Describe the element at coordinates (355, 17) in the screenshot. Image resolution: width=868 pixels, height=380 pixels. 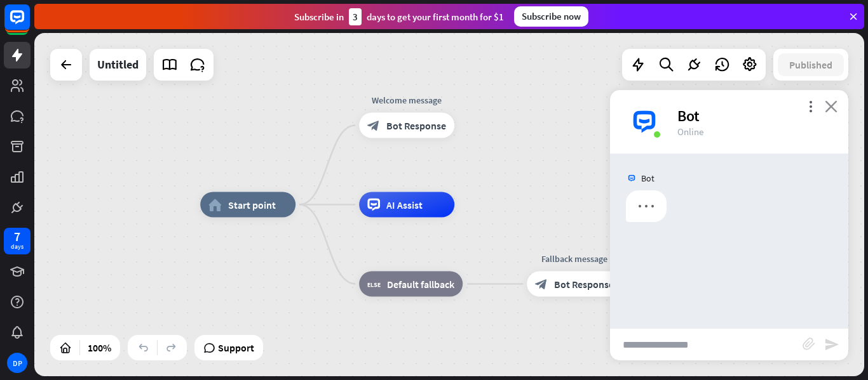
I see `div: 3` at that location.